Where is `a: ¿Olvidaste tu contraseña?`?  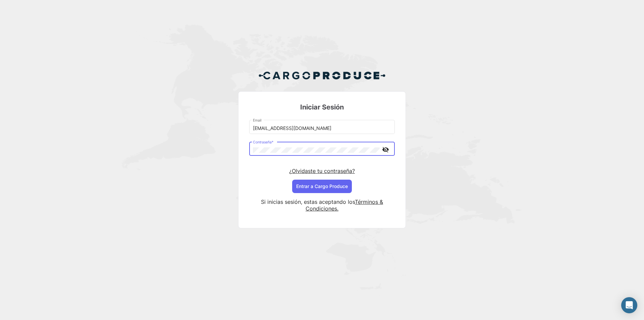 a: ¿Olvidaste tu contraseña? is located at coordinates (322, 171).